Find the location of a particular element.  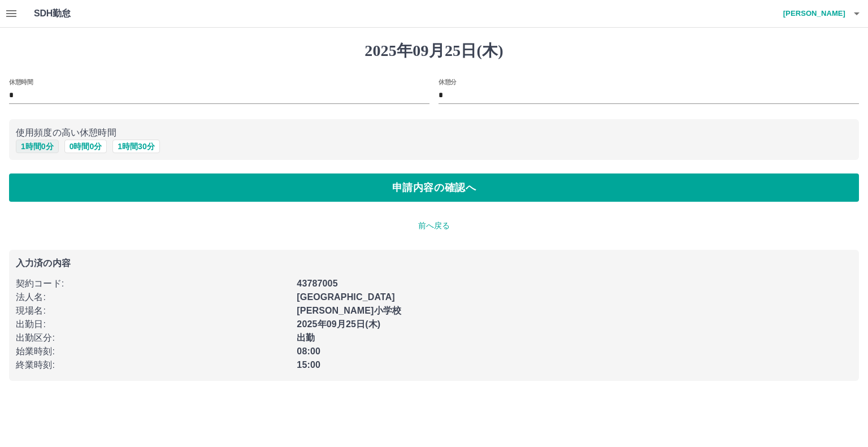

b: 15:00 is located at coordinates (308, 364).